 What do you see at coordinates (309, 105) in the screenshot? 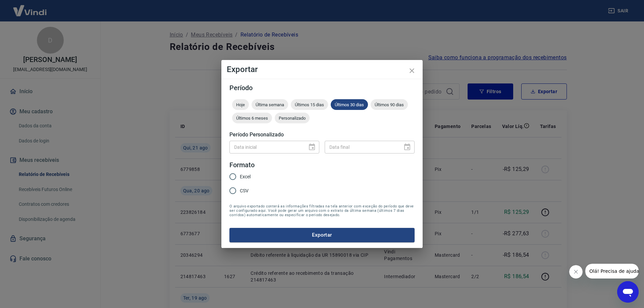
I see `span: Últimos 15 dias` at bounding box center [309, 105].